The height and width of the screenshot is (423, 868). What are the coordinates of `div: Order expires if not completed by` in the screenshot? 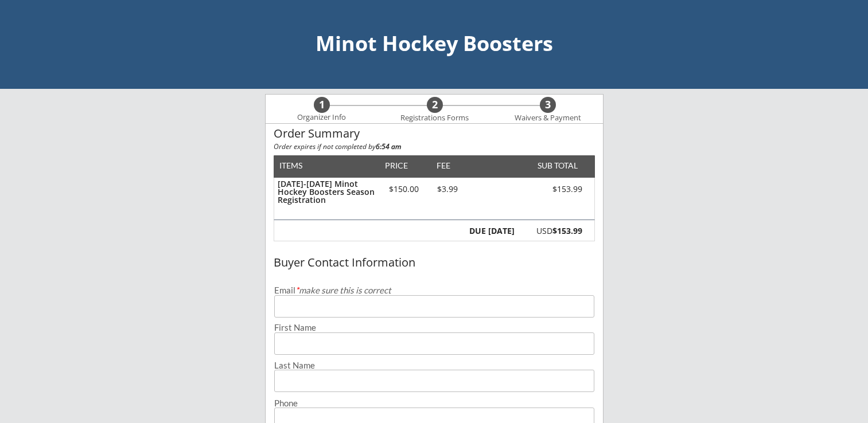 It's located at (434, 147).